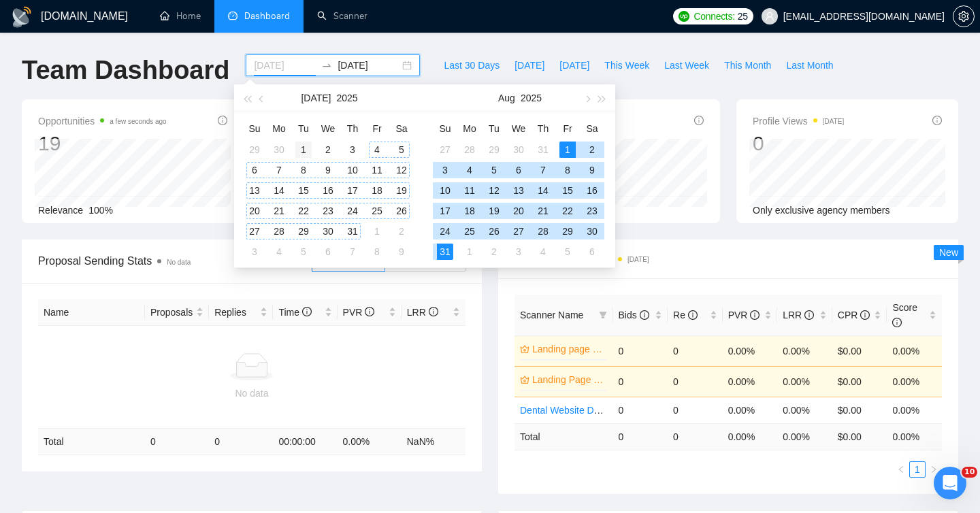 The image size is (980, 513). What do you see at coordinates (568, 232) in the screenshot?
I see `td: 2025-08-29` at bounding box center [568, 232].